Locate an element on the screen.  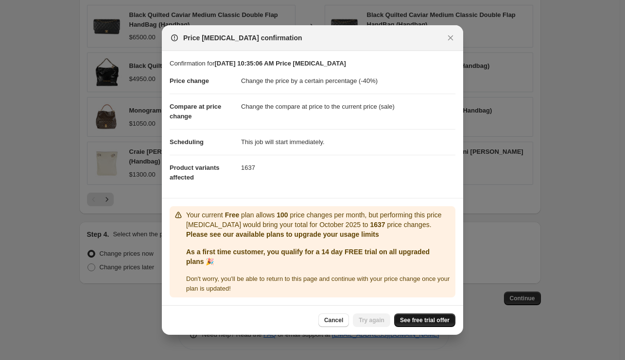
b: 100 is located at coordinates (282, 215).